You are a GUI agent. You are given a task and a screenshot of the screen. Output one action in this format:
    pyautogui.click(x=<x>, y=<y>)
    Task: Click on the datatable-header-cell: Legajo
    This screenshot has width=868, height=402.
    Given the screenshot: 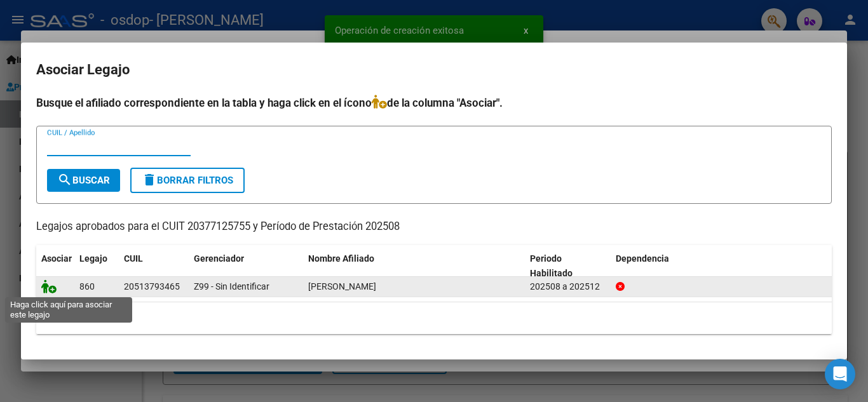 What is the action you would take?
    pyautogui.click(x=96, y=266)
    